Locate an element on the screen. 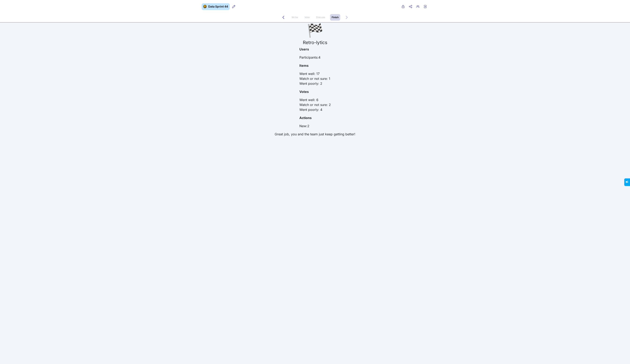 The width and height of the screenshot is (630, 364). span: Finish is located at coordinates (335, 17).